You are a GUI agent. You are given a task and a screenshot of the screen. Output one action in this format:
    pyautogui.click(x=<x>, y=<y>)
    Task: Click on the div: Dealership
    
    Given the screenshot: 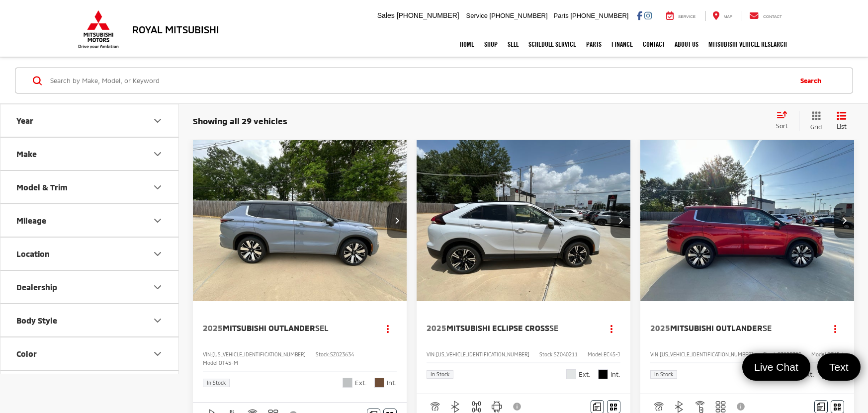 What is the action you would take?
    pyautogui.click(x=37, y=287)
    